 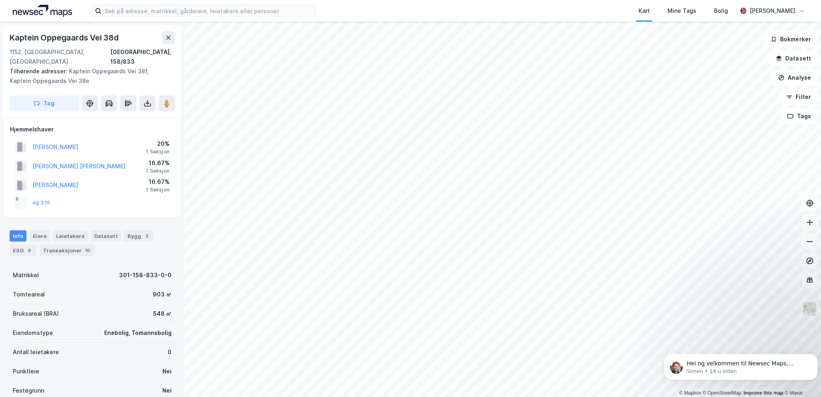 What do you see at coordinates (23, 251) in the screenshot?
I see `div: ESG` at bounding box center [23, 251].